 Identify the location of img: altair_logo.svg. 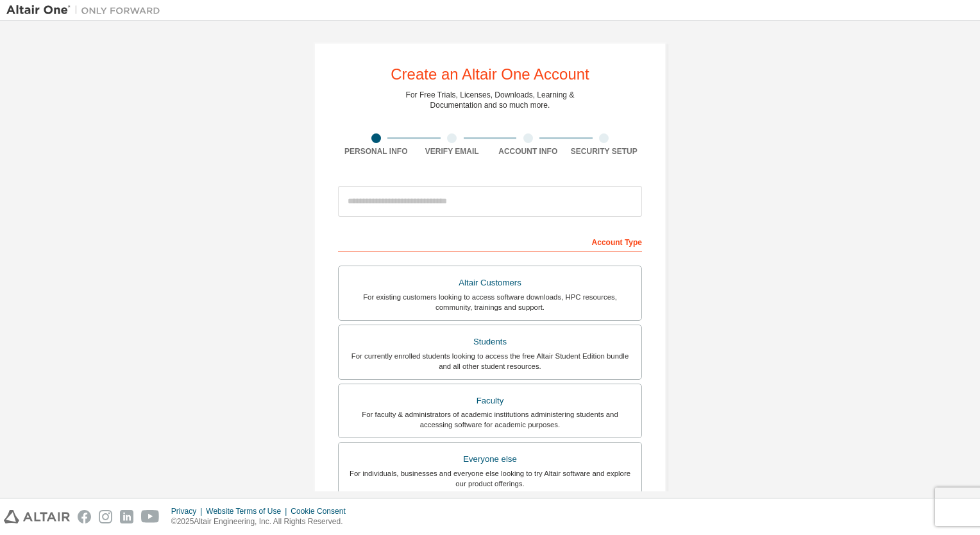
(37, 517).